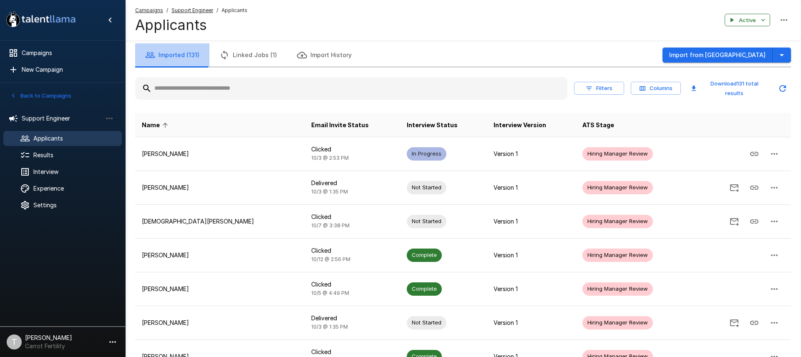  Describe the element at coordinates (248, 55) in the screenshot. I see `button: Linked Jobs (1)` at that location.